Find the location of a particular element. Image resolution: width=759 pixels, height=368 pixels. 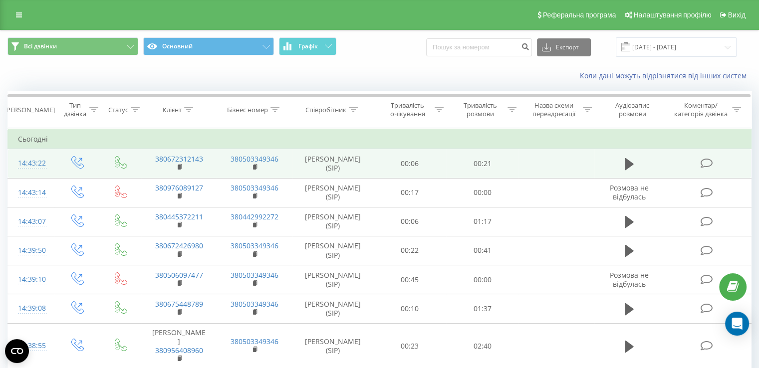

div: Open Intercom Messenger is located at coordinates (737, 324).